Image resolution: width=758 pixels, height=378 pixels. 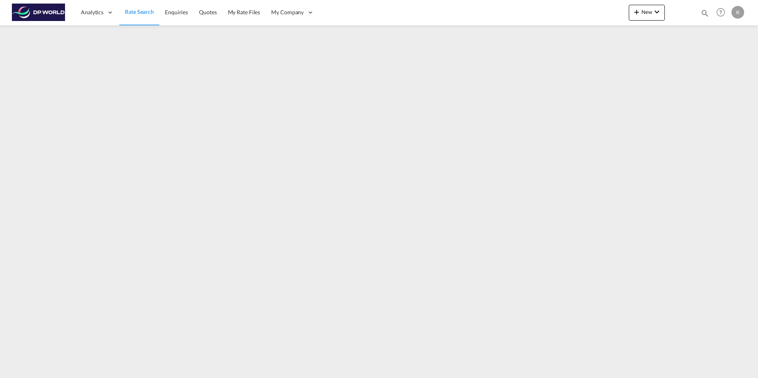 What do you see at coordinates (287, 12) in the screenshot?
I see `span: My Company` at bounding box center [287, 12].